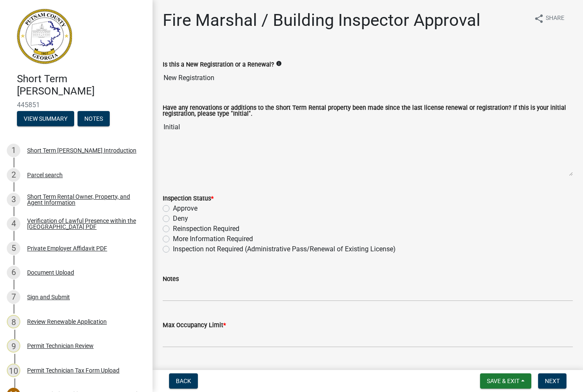  Describe the element at coordinates (13, 321) in the screenshot. I see `div: 8` at that location.